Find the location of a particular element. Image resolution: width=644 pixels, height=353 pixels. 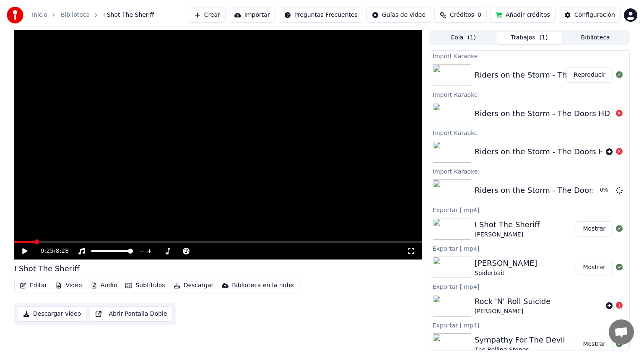

button: Crear is located at coordinates (207, 15).